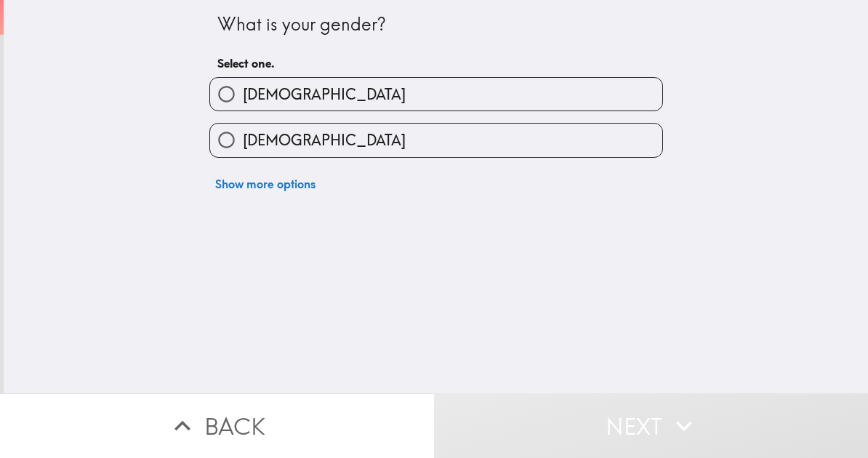 This screenshot has width=868, height=458. I want to click on h6: Select one., so click(436, 63).